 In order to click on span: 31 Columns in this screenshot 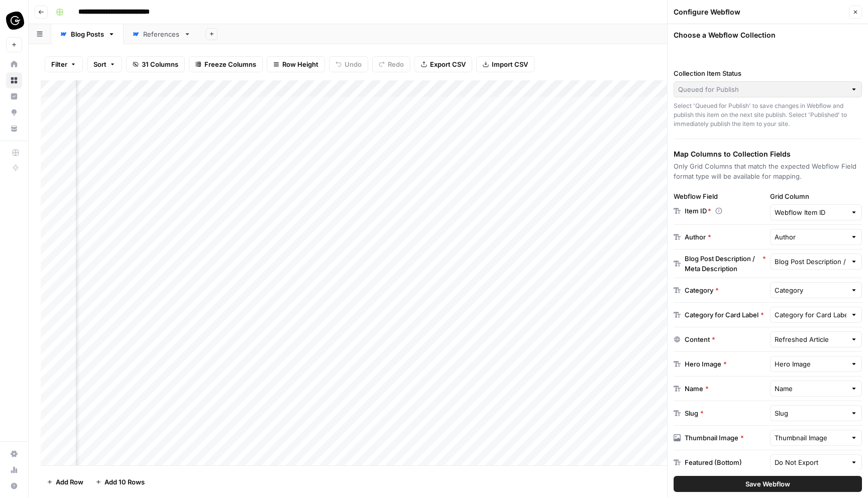, I will do `click(160, 64)`.